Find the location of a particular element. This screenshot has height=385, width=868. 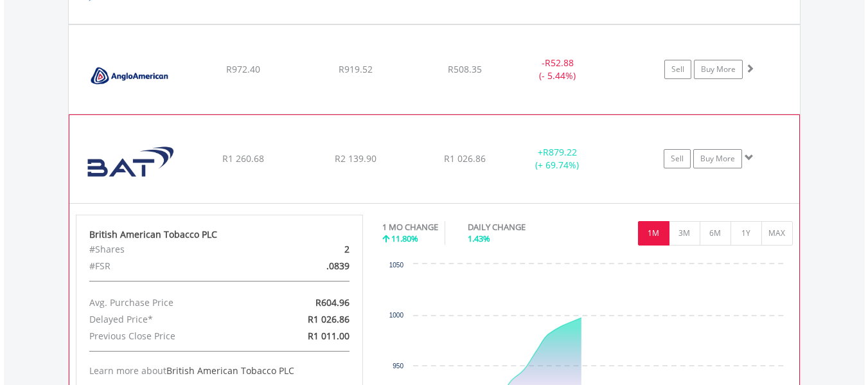

button: 6M is located at coordinates (715, 233).